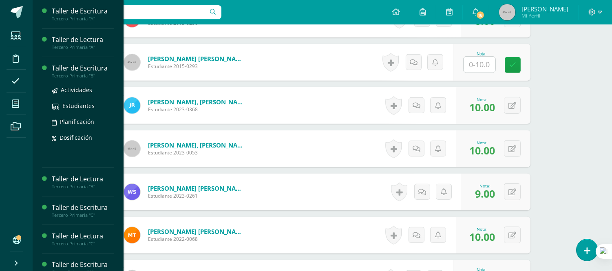 Image resolution: width=612 pixels, height=271 pixels. What do you see at coordinates (480, 64) in the screenshot?
I see `input: 0-10.0` at bounding box center [480, 64].